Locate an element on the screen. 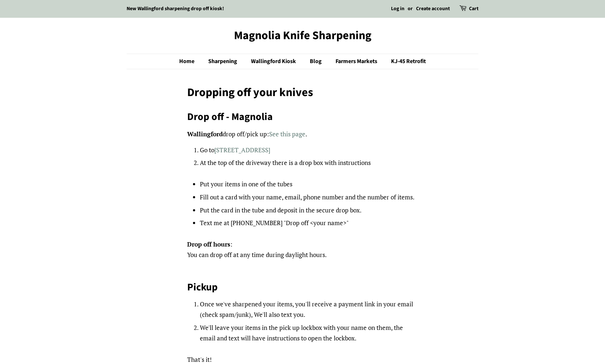 The height and width of the screenshot is (364, 605). a: Magnolia Knife Sharpening is located at coordinates (303, 36).